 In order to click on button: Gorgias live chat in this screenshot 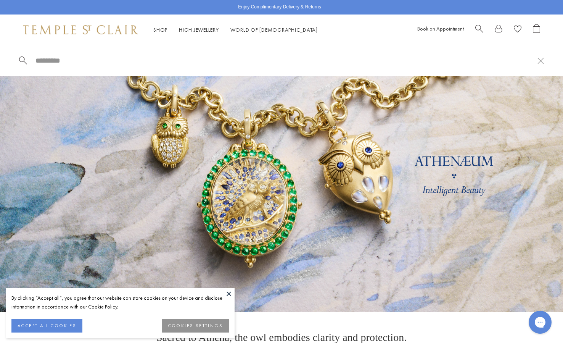, I will do `click(15, 14)`.